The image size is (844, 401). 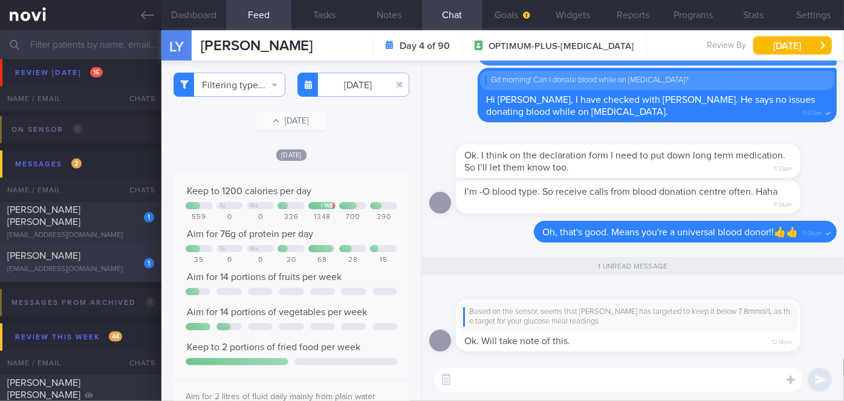 I want to click on div: 336, so click(x=291, y=217).